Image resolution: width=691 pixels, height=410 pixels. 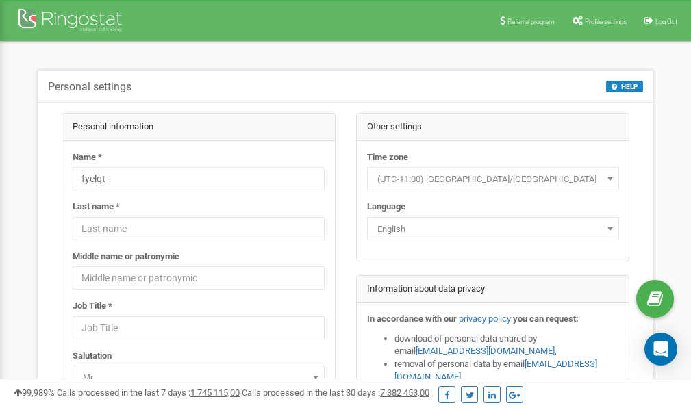 What do you see at coordinates (199, 229) in the screenshot?
I see `input: Last name` at bounding box center [199, 229].